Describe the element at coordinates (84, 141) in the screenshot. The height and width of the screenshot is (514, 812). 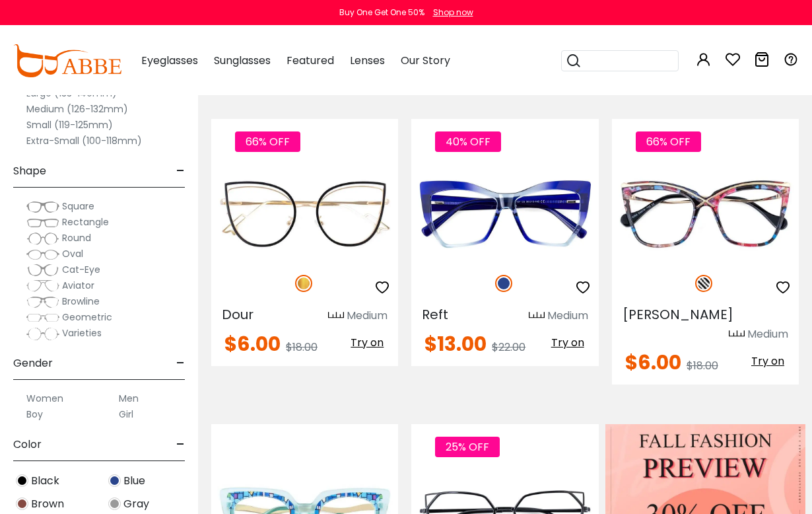
I see `label: Extra-Small (100-118mm)` at that location.